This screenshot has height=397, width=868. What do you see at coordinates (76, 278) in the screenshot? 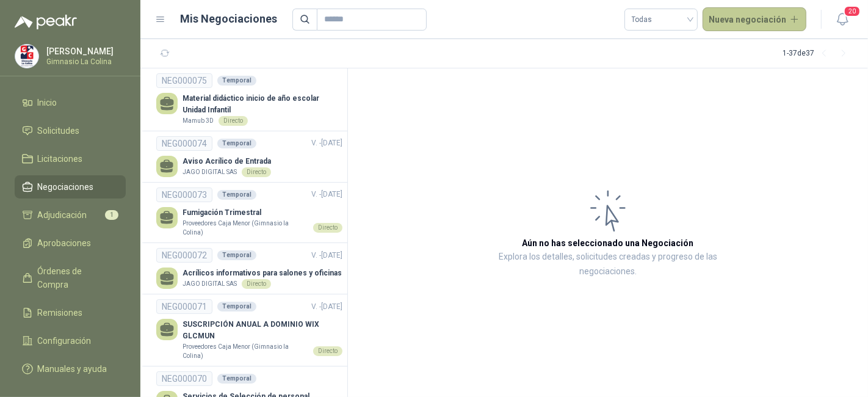
I see `span: Órdenes de Compra` at bounding box center [76, 278].